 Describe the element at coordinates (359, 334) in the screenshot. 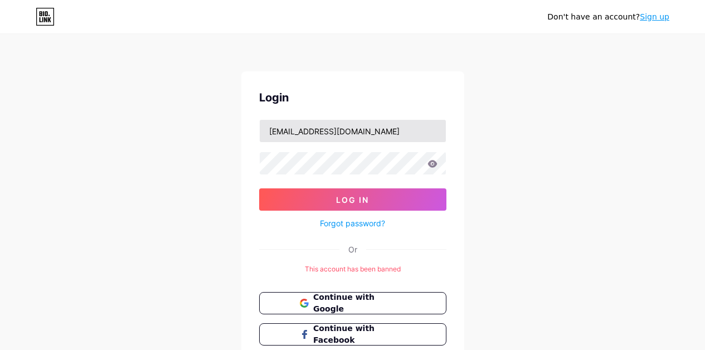

I see `span: Continue with Facebook` at that location.